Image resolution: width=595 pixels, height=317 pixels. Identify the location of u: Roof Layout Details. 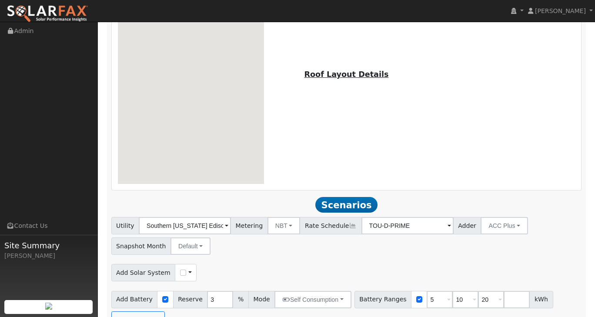
(346, 74).